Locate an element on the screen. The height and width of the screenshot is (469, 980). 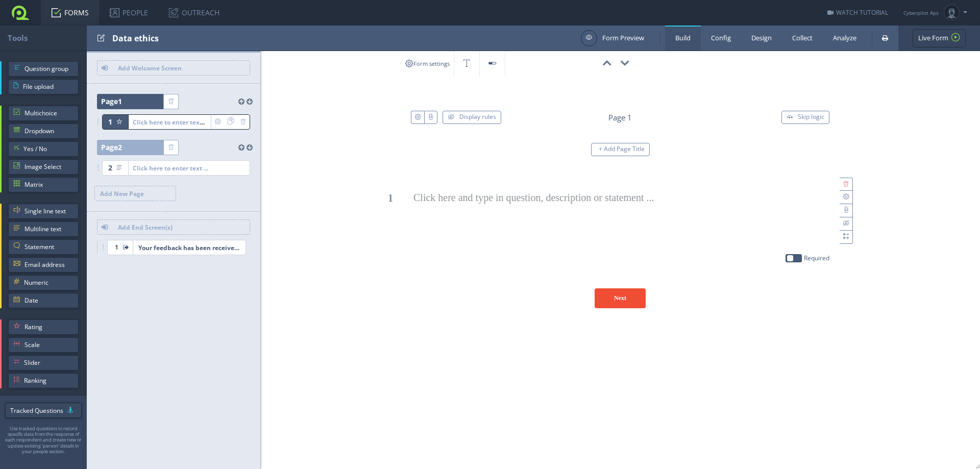
span: + Add Page Title is located at coordinates (622, 148).